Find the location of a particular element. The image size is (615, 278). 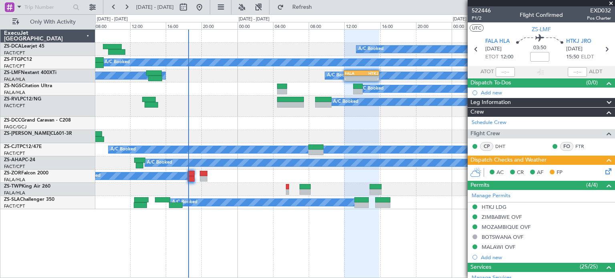

span: ZS-FTG is located at coordinates (12, 60).